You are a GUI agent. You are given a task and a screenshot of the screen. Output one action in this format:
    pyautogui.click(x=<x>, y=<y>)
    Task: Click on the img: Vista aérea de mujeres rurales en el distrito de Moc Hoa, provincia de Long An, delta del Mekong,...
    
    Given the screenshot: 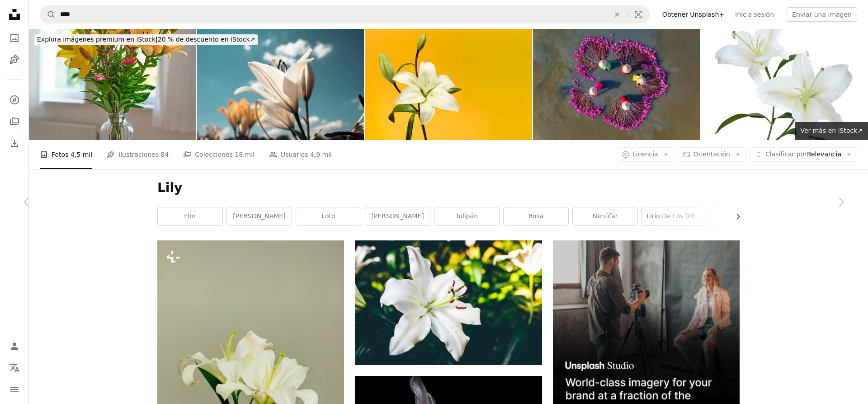 What is the action you would take?
    pyautogui.click(x=616, y=84)
    